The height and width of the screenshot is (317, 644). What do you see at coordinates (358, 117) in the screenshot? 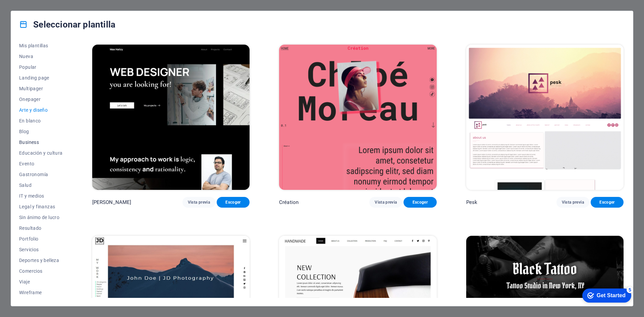
I see `img: Création` at bounding box center [358, 117].